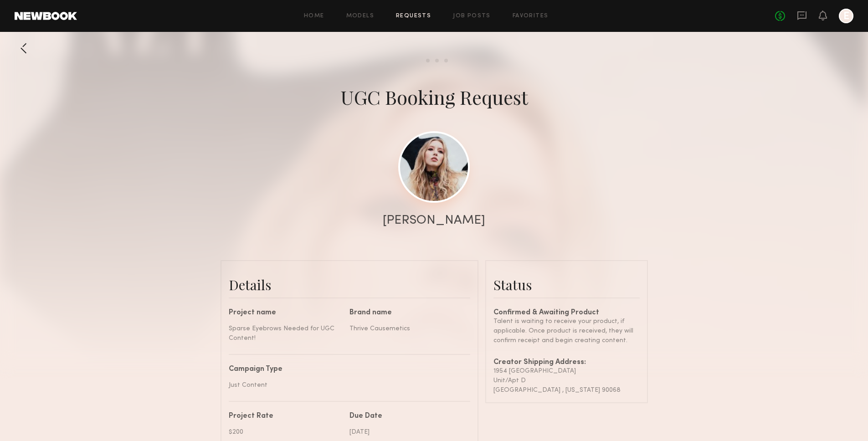 The image size is (868, 441). Describe the element at coordinates (531, 16) in the screenshot. I see `a: Favorites` at that location.